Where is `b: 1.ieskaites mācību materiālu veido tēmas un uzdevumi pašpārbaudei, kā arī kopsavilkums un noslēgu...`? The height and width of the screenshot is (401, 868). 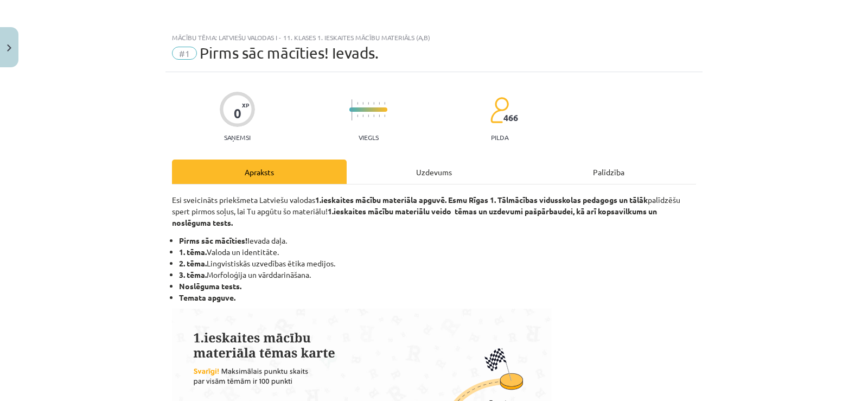 b: 1.ieskaites mācību materiālu veido tēmas un uzdevumi pašpārbaudei, kā arī kopsavilkums un noslēgu... is located at coordinates (415, 216).